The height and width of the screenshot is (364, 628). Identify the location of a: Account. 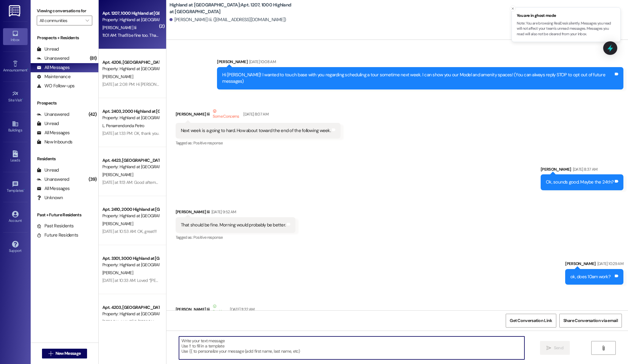
(16, 217).